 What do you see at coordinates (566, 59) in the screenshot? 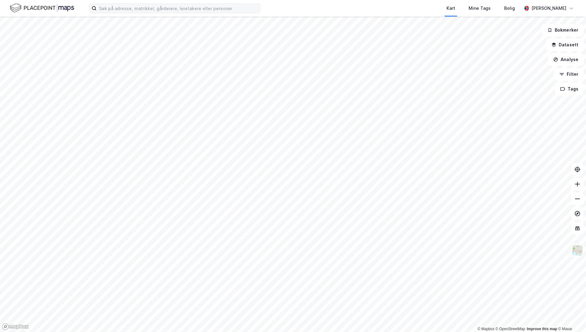
I see `button: Analyse` at bounding box center [566, 59].